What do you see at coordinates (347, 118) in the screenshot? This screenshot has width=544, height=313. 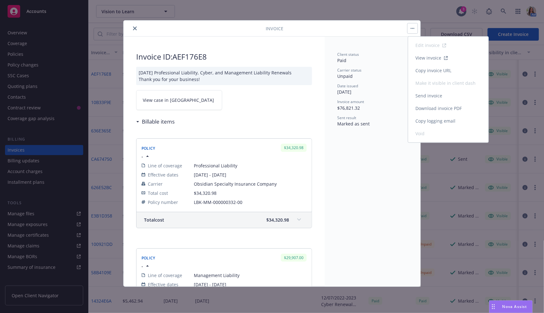 I see `span: Sent result` at bounding box center [347, 118].